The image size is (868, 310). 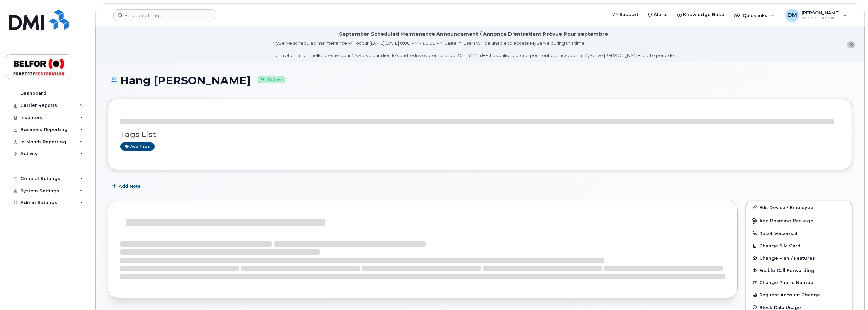 What do you see at coordinates (799, 270) in the screenshot?
I see `button: Enable Call Forwarding` at bounding box center [799, 270].